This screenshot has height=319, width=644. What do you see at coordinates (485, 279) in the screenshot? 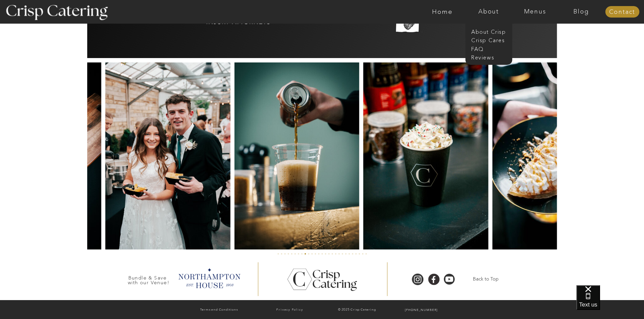
I see `a: Back to Top` at bounding box center [485, 279].